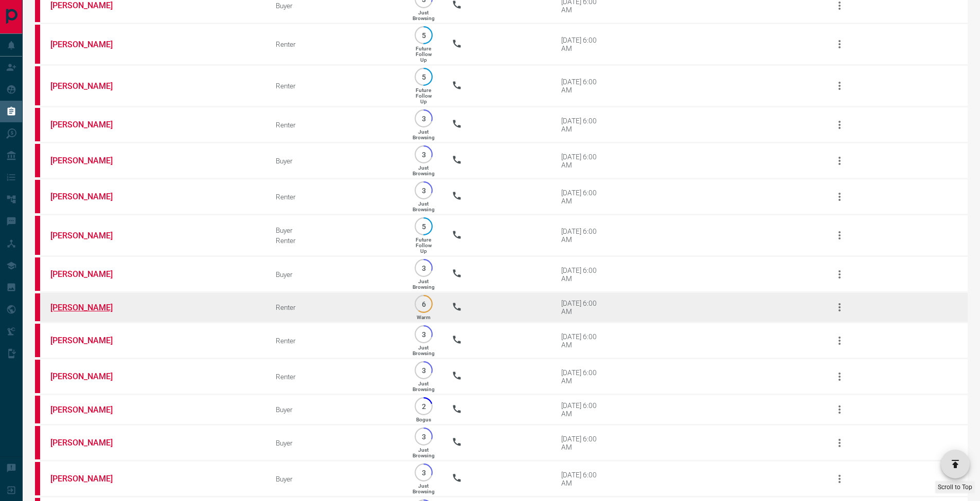 Image resolution: width=980 pixels, height=501 pixels. What do you see at coordinates (423, 406) in the screenshot?
I see `p: 2` at bounding box center [423, 406].